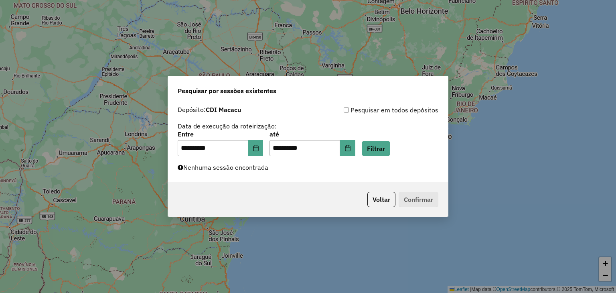  What do you see at coordinates (220, 134) in the screenshot?
I see `label: Entre` at bounding box center [220, 134].